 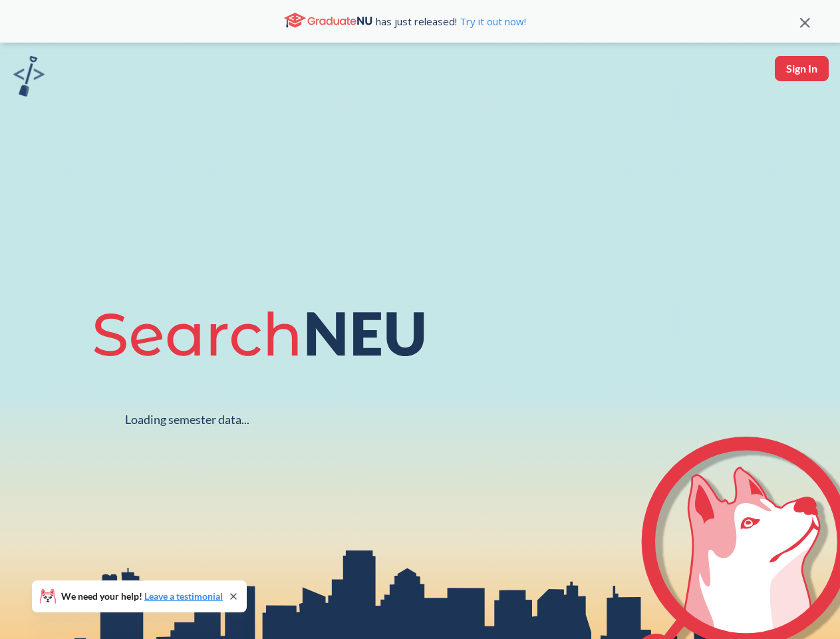 What do you see at coordinates (187, 419) in the screenshot?
I see `div: Loading semester data...` at bounding box center [187, 419].